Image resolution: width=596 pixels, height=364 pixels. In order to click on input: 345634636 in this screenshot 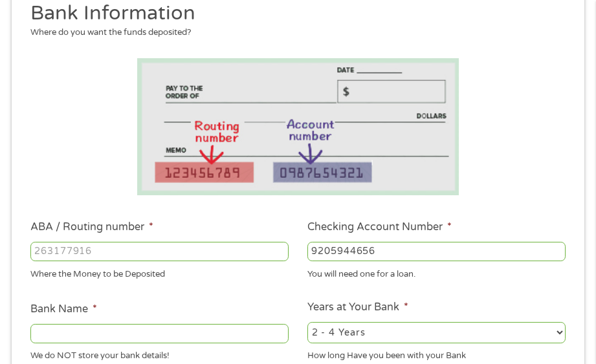, I will do `click(436, 251)`.